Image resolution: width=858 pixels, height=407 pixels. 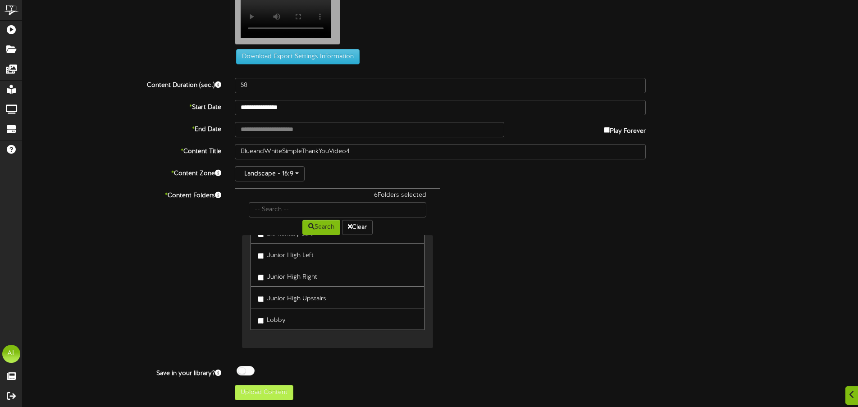 I want to click on input: Junior High Upstairs, so click(x=260, y=299).